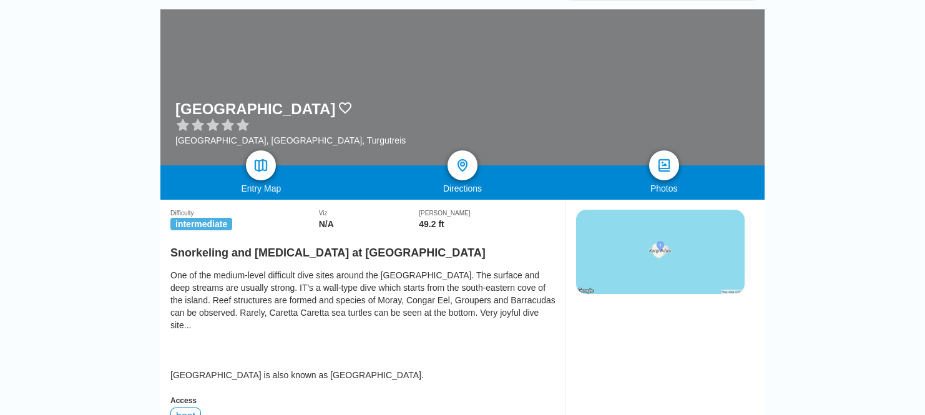 Image resolution: width=925 pixels, height=415 pixels. Describe the element at coordinates (462, 165) in the screenshot. I see `img: directions` at that location.